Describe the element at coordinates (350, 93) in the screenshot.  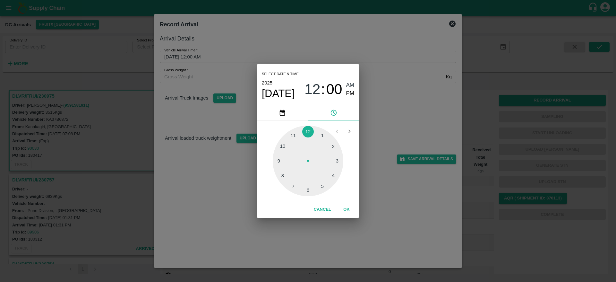
I see `button: PM` at that location.